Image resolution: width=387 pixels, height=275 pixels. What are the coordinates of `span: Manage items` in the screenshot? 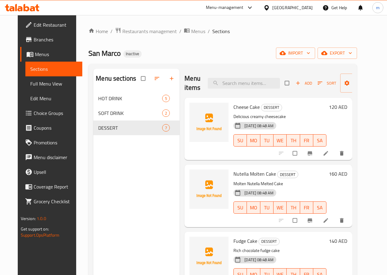 It's located at (362, 83).